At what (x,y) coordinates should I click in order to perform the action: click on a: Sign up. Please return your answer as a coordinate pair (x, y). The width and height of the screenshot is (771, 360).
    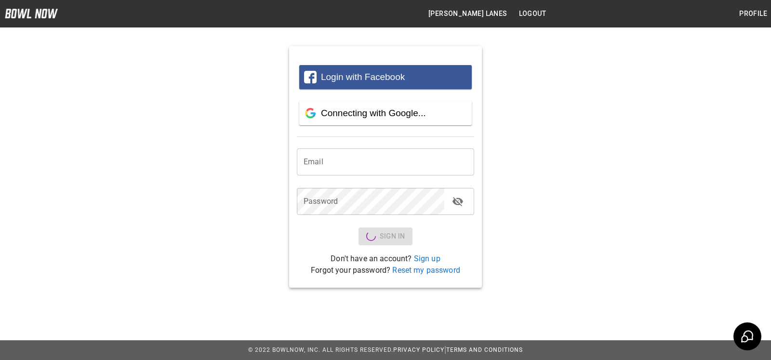
    Looking at the image, I should click on (427, 258).